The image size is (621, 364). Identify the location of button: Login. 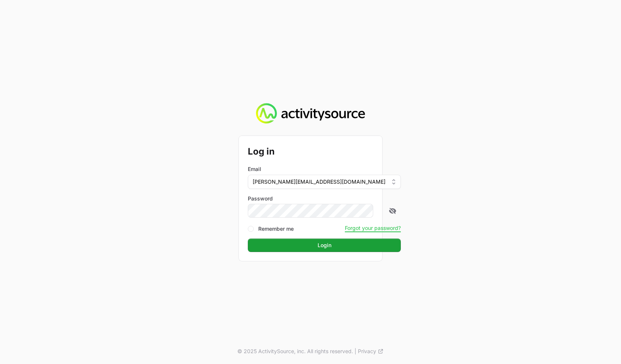
(324, 245).